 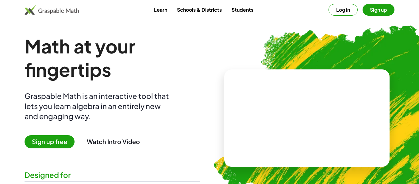 What do you see at coordinates (379, 10) in the screenshot?
I see `button: Sign up` at bounding box center [379, 10].